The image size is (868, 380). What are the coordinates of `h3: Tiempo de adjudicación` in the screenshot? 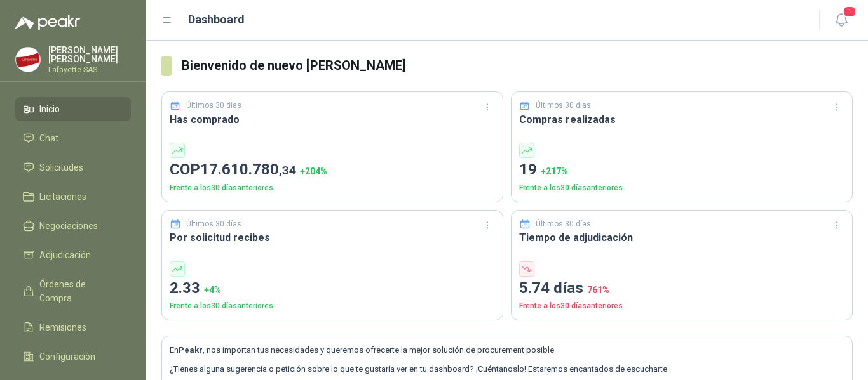 It's located at (682, 237).